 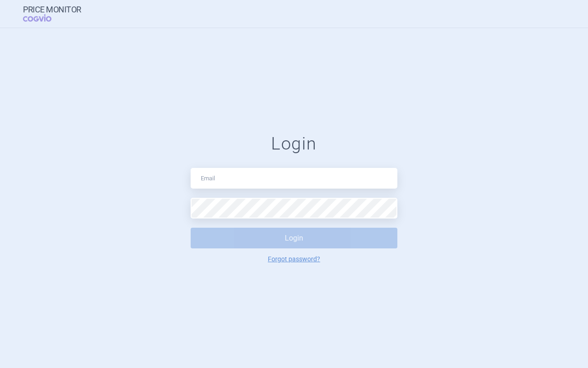 I want to click on h1: Login, so click(x=294, y=144).